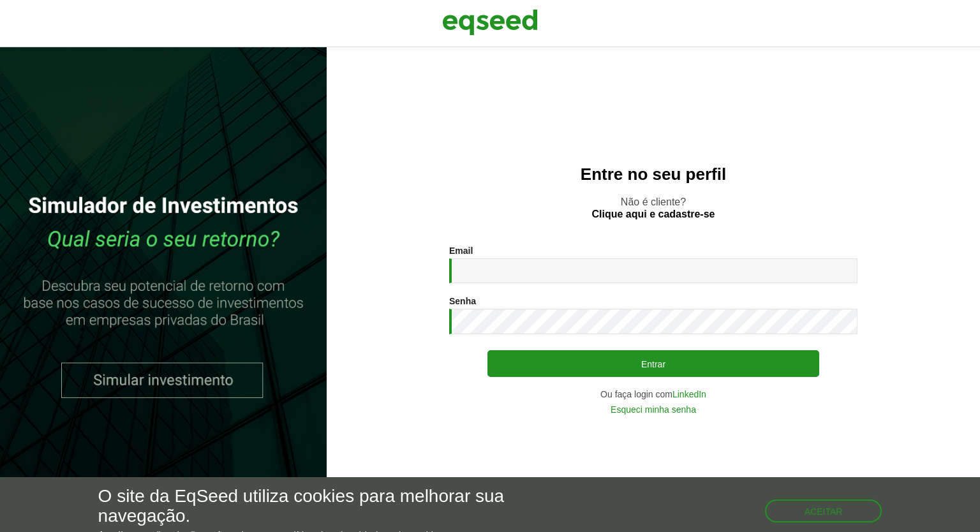 Image resolution: width=980 pixels, height=532 pixels. What do you see at coordinates (824, 511) in the screenshot?
I see `button: Aceitar` at bounding box center [824, 511].